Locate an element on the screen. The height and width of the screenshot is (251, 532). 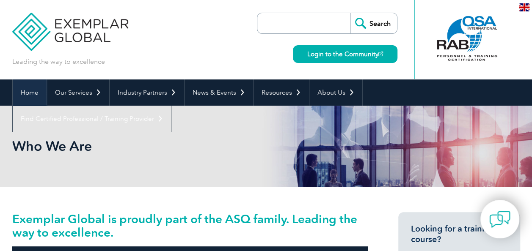
img: en is located at coordinates (524, 7).